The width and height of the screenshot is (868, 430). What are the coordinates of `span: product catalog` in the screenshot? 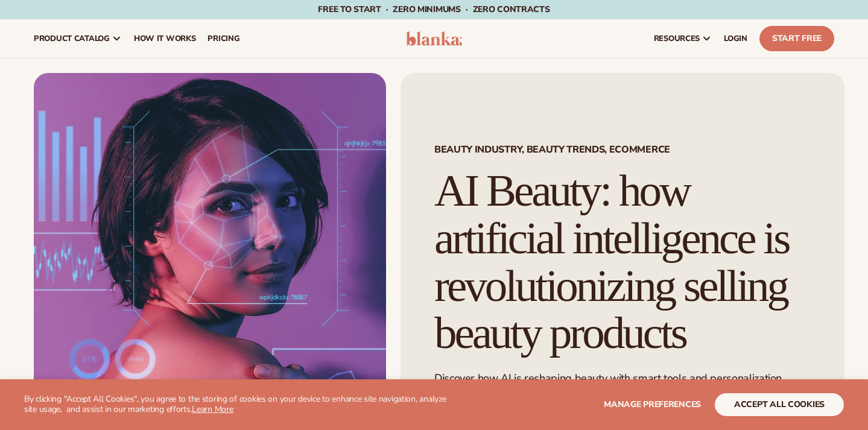 It's located at (72, 39).